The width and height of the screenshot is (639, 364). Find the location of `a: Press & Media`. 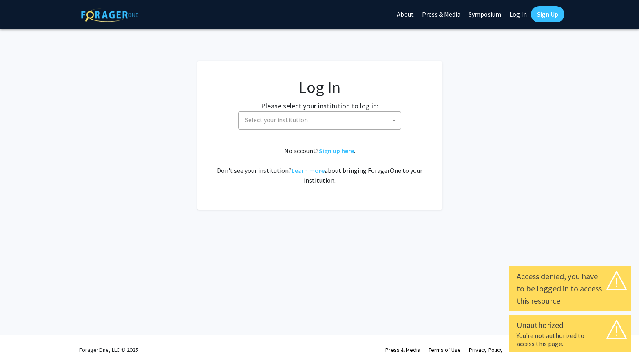

a: Press & Media is located at coordinates (403, 350).